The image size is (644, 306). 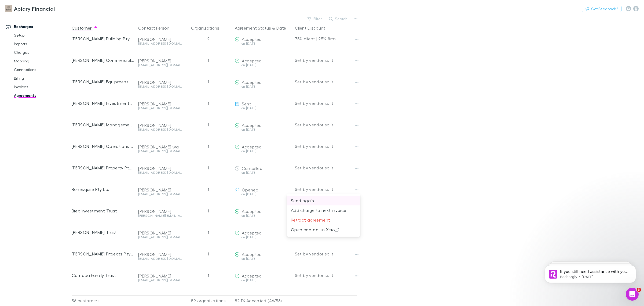 What do you see at coordinates (323, 210) in the screenshot?
I see `p: Add charge to next invoice` at bounding box center [323, 210].